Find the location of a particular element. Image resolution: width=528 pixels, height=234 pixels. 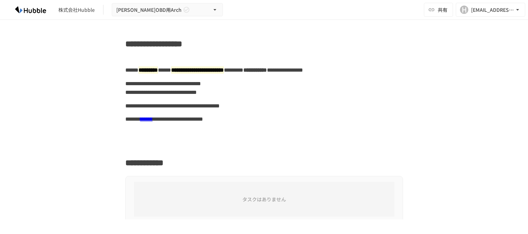

span: 共有 is located at coordinates (443, 10).